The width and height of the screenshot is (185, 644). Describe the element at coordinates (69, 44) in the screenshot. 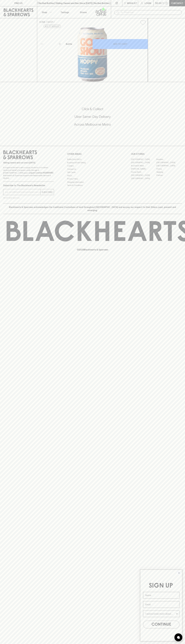

I see `p: Bottle` at that location.